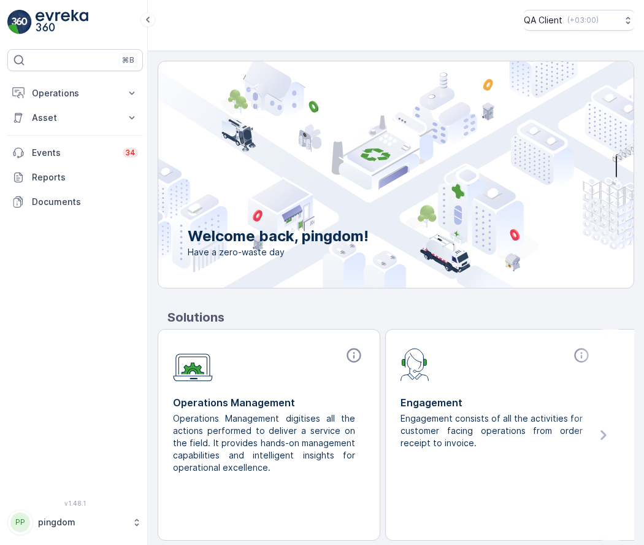  I want to click on p: Documents, so click(85, 202).